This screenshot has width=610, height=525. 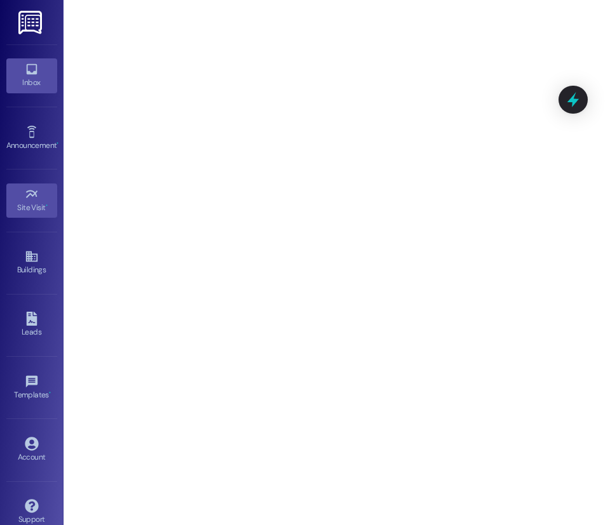 I want to click on a: Account, so click(x=32, y=450).